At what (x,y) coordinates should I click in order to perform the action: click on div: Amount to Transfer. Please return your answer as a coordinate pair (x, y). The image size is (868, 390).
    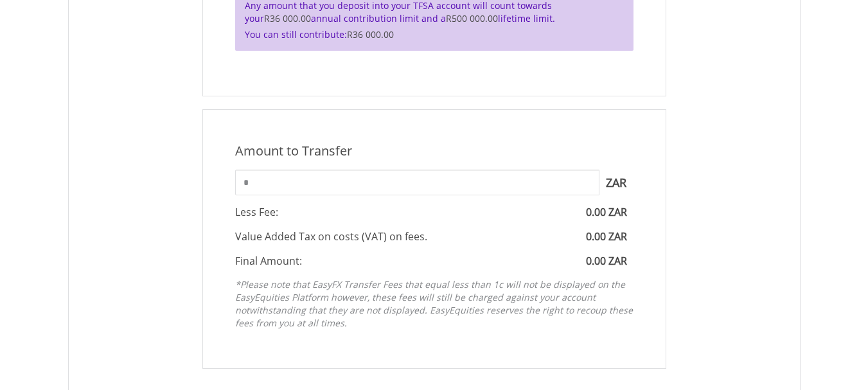
    Looking at the image, I should click on (434, 151).